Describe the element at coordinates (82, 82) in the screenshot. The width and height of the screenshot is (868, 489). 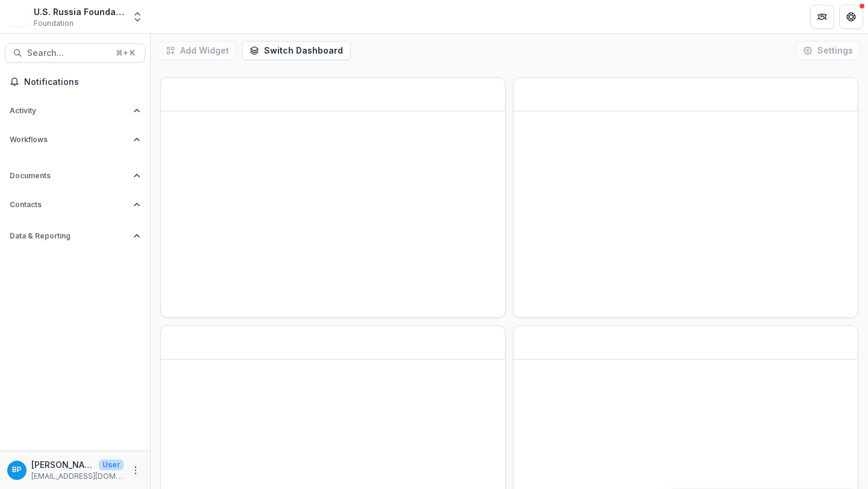
I see `span: Notifications` at that location.